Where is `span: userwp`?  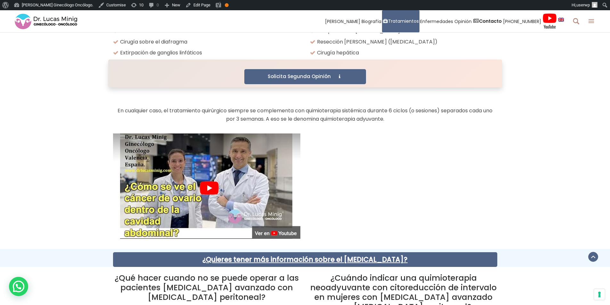 span: userwp is located at coordinates (583, 5).